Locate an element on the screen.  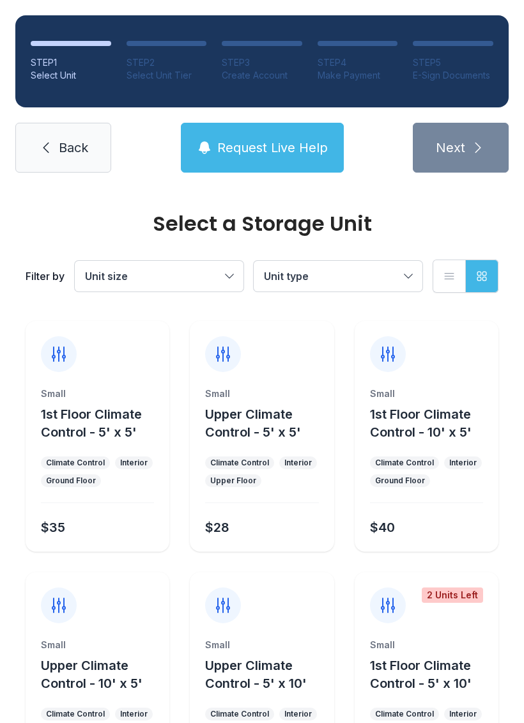
button: Unit size is located at coordinates (159, 276).